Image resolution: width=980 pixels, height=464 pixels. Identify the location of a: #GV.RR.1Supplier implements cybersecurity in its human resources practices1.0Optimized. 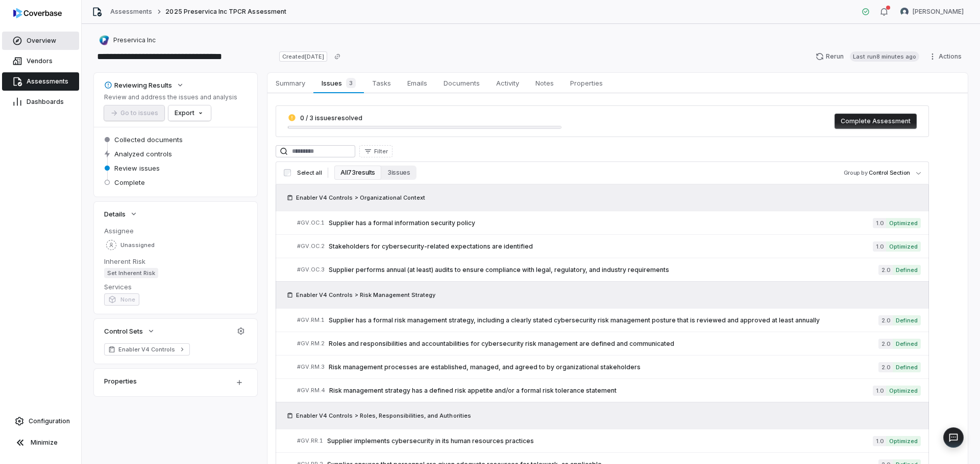
(609, 441).